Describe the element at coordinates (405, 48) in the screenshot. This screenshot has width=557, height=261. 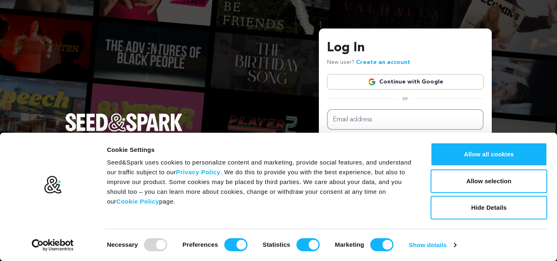
I see `h3: Log In` at that location.